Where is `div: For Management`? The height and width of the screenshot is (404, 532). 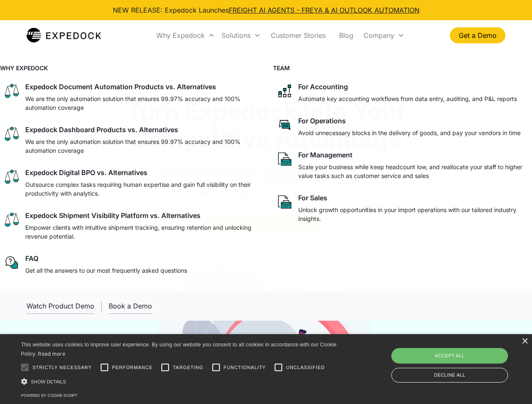 div: For Management is located at coordinates (325, 155).